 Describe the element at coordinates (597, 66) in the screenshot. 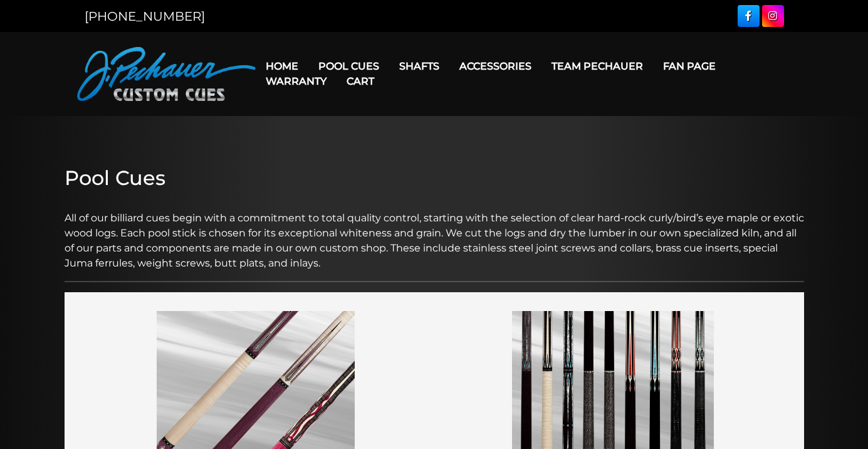

I see `a: Team Pechauer` at that location.